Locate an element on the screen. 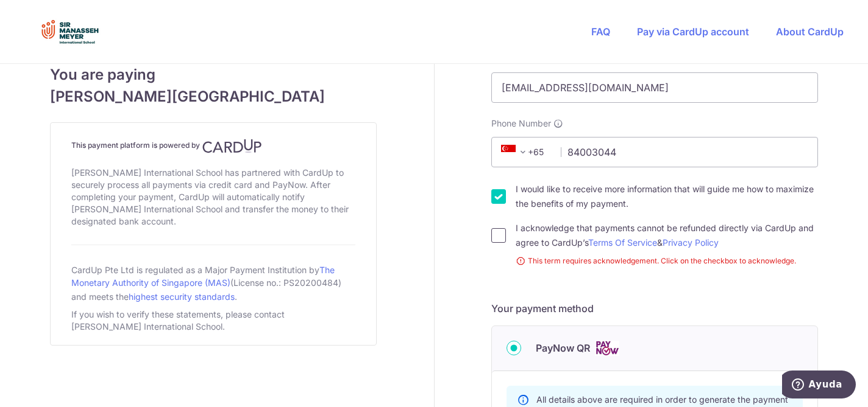 The width and height of the screenshot is (868, 407). label: I acknowledge that payments cannot be refunded directly via CardUp and agree to CardUp’s & is located at coordinates (666, 235).